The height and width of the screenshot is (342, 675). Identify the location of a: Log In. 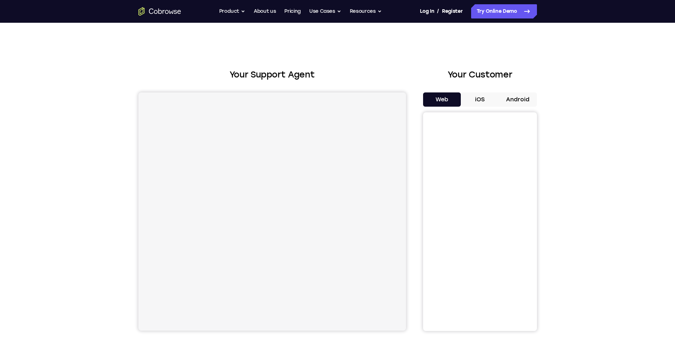
(427, 11).